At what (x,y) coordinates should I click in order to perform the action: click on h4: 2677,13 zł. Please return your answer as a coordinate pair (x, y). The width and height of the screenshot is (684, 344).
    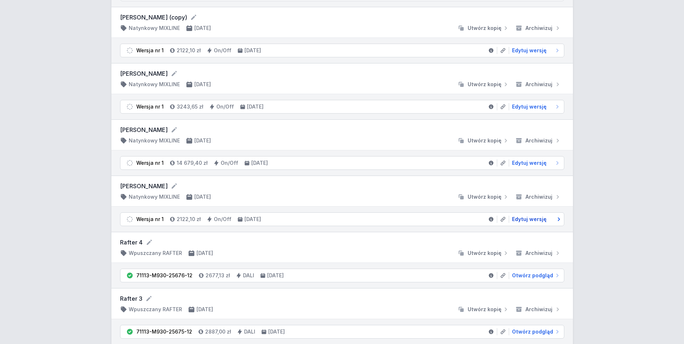
    Looking at the image, I should click on (218, 275).